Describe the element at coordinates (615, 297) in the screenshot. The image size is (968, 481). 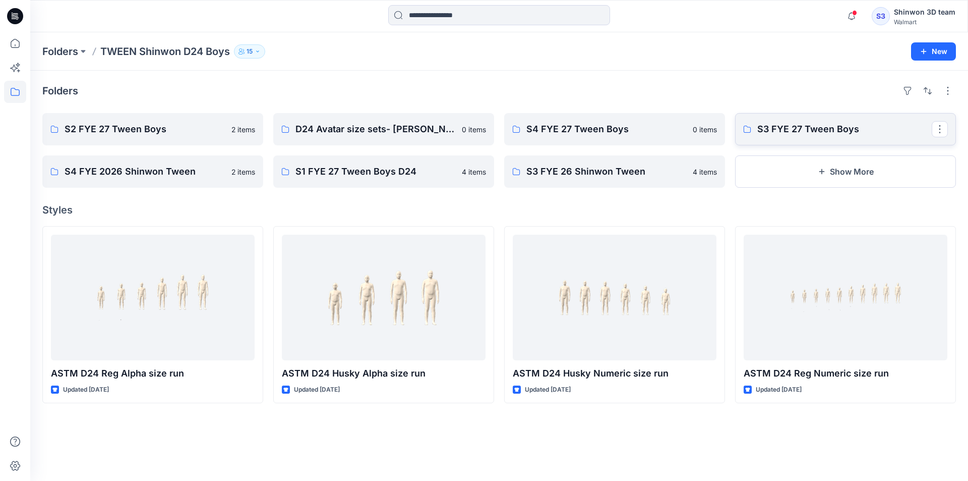
I see `a: ASTM D24 Husky Numeric size run` at that location.